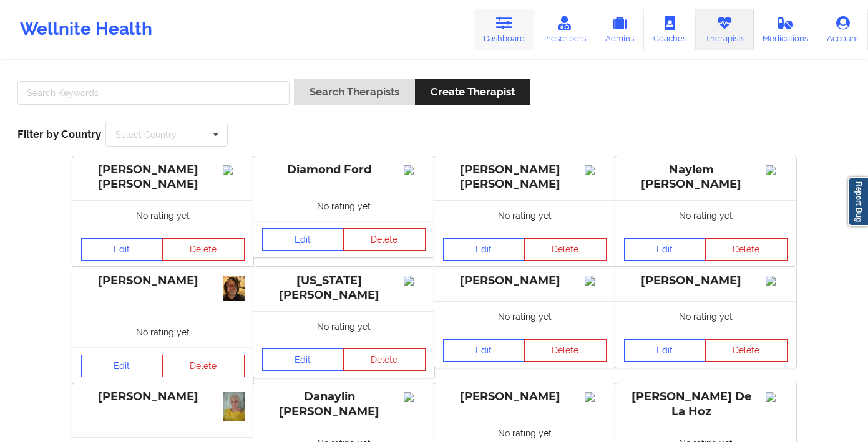  What do you see at coordinates (504, 30) in the screenshot?
I see `a: Dashboard` at bounding box center [504, 30].